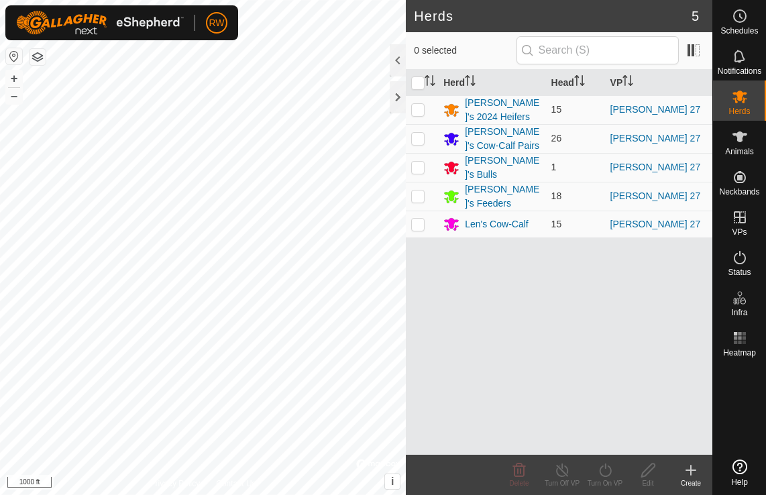 Image resolution: width=766 pixels, height=495 pixels. I want to click on span: 0 selected, so click(465, 50).